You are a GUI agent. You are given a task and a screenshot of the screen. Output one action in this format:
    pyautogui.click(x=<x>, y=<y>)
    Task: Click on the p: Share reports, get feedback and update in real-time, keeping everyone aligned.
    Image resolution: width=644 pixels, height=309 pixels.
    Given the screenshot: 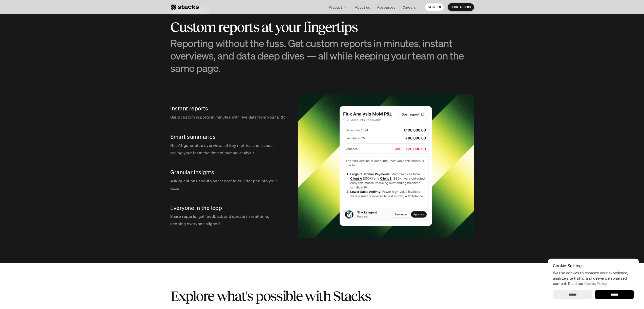 What is the action you would take?
    pyautogui.click(x=228, y=220)
    